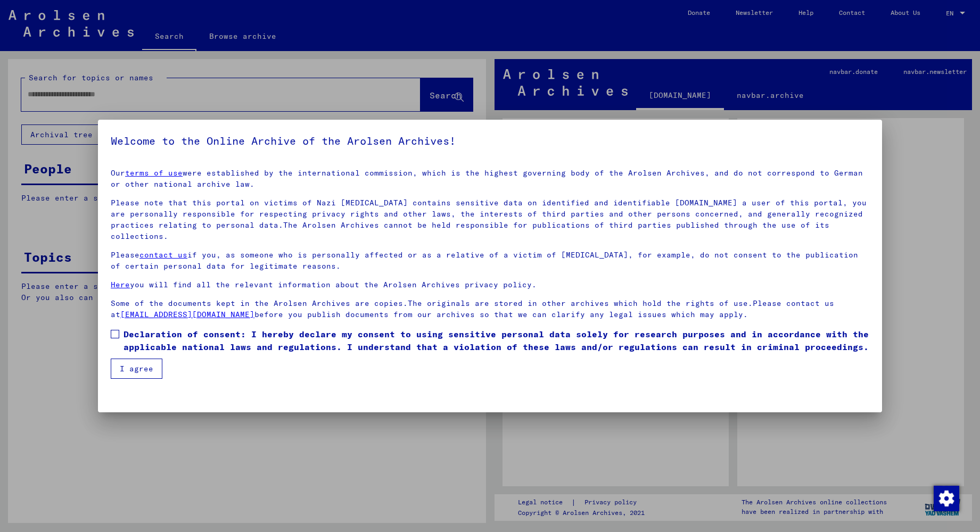  Describe the element at coordinates (121, 285) in the screenshot. I see `a: Here` at that location.